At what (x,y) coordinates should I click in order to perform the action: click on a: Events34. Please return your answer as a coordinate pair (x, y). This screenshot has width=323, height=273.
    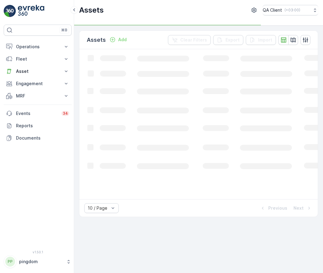
    Looking at the image, I should click on (38, 114).